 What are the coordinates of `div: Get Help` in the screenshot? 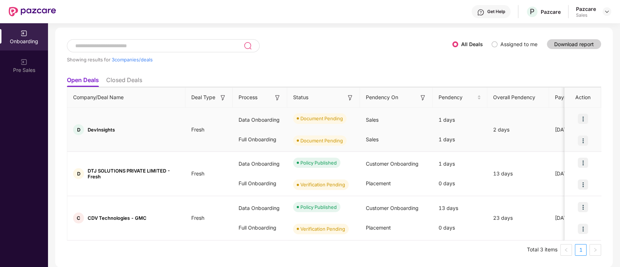 It's located at (496, 12).